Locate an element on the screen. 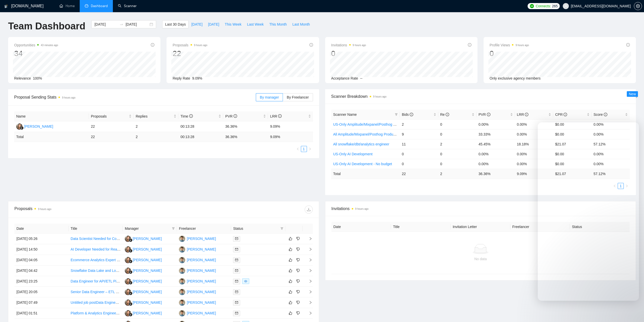  input: Start date is located at coordinates (106, 24).